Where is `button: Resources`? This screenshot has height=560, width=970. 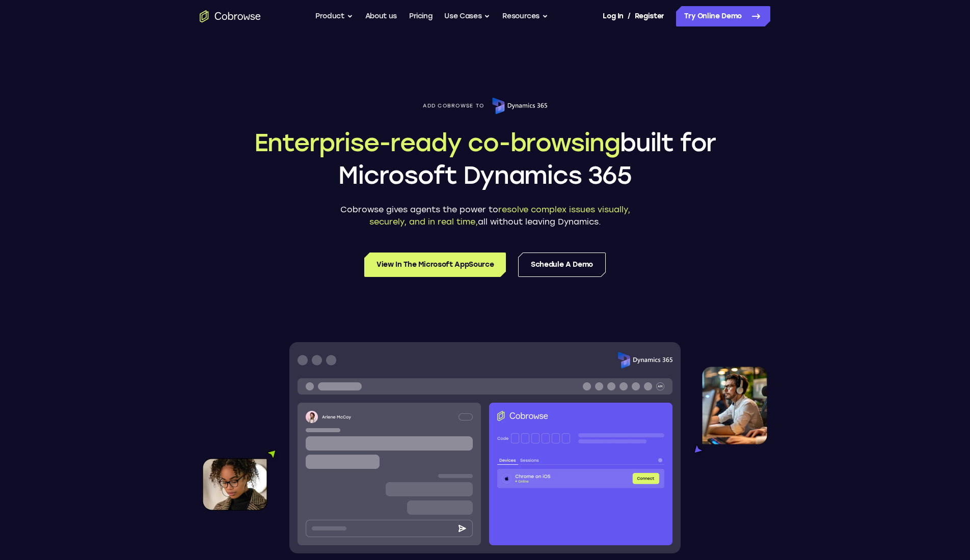 button: Resources is located at coordinates (525, 16).